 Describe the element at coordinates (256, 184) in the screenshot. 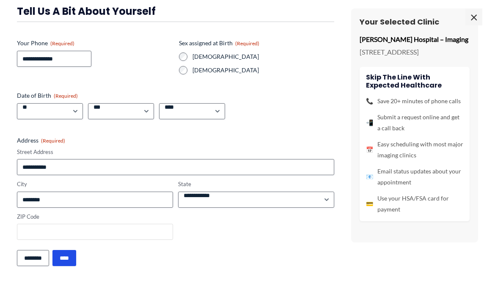

I see `label: State` at that location.